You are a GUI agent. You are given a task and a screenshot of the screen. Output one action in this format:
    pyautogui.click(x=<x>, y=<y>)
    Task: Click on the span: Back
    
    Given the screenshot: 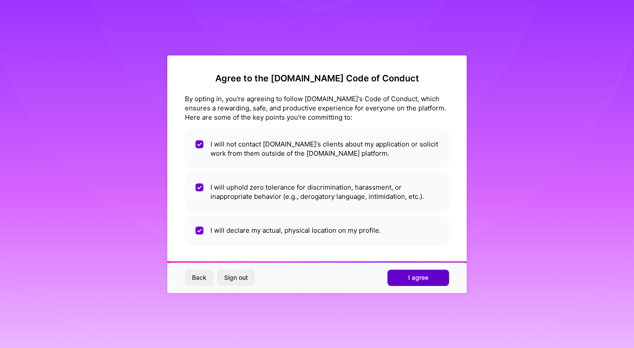 What is the action you would take?
    pyautogui.click(x=199, y=278)
    